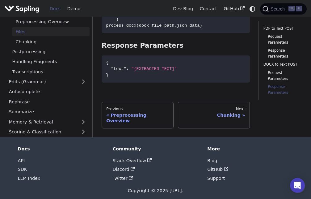 This screenshot has height=199, width=311. Describe the element at coordinates (155, 149) in the screenshot. I see `div: Community` at that location.